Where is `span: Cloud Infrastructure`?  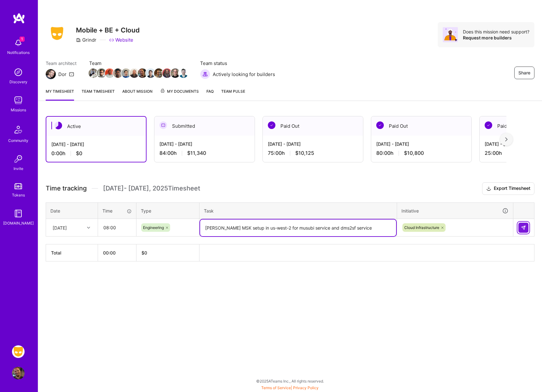 span: Cloud Infrastructure is located at coordinates (421, 227).